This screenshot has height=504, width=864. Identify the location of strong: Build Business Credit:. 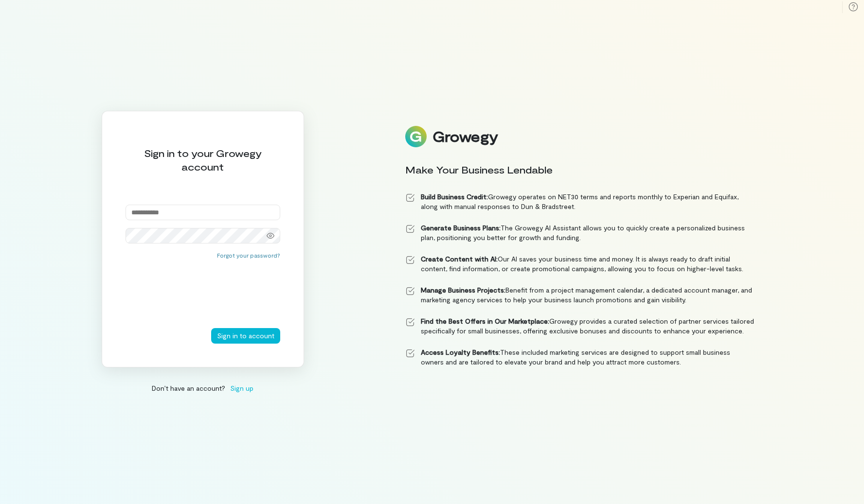
(454, 197).